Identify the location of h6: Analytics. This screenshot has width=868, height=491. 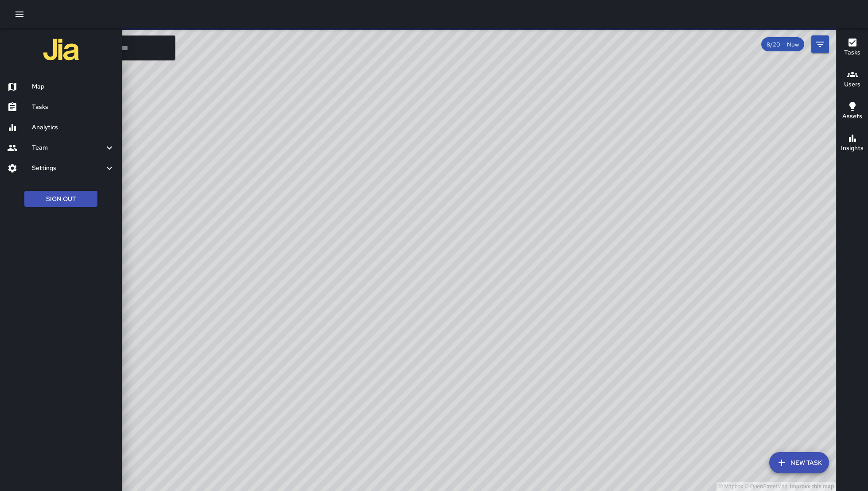
(73, 128).